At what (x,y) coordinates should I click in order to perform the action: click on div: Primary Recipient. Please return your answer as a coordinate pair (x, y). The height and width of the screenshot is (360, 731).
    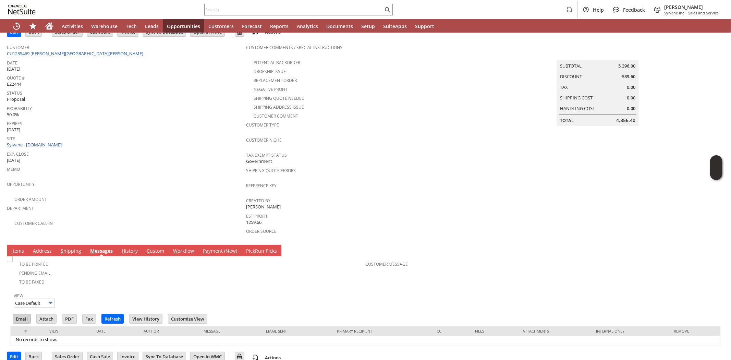
    Looking at the image, I should click on (382, 331).